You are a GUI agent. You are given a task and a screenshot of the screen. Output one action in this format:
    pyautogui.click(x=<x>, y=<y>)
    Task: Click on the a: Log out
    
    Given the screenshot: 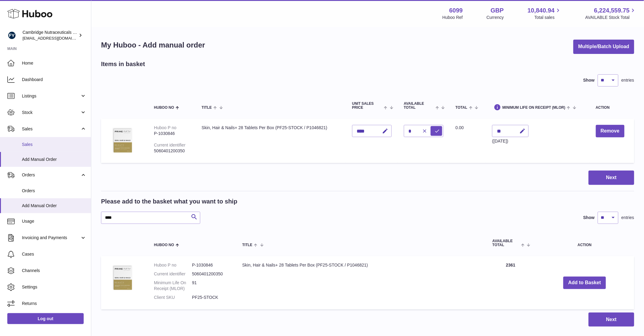 What is the action you would take?
    pyautogui.click(x=45, y=318)
    